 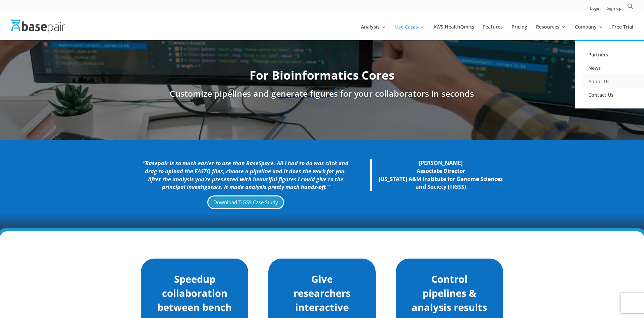 What do you see at coordinates (519, 32) in the screenshot?
I see `a: Pricing` at bounding box center [519, 32].